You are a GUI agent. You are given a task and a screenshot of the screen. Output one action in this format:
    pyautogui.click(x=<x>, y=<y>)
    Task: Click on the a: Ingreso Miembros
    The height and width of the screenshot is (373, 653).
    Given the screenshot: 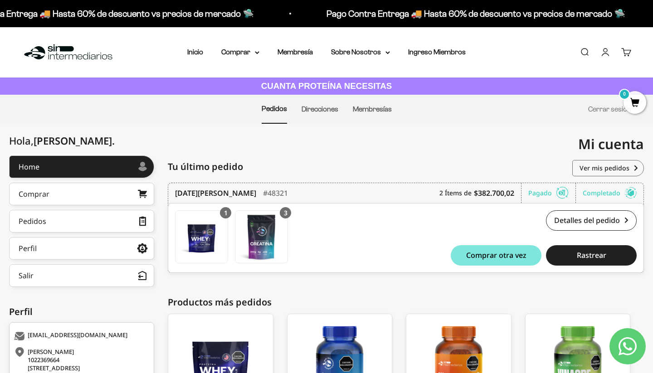 What is the action you would take?
    pyautogui.click(x=437, y=52)
    